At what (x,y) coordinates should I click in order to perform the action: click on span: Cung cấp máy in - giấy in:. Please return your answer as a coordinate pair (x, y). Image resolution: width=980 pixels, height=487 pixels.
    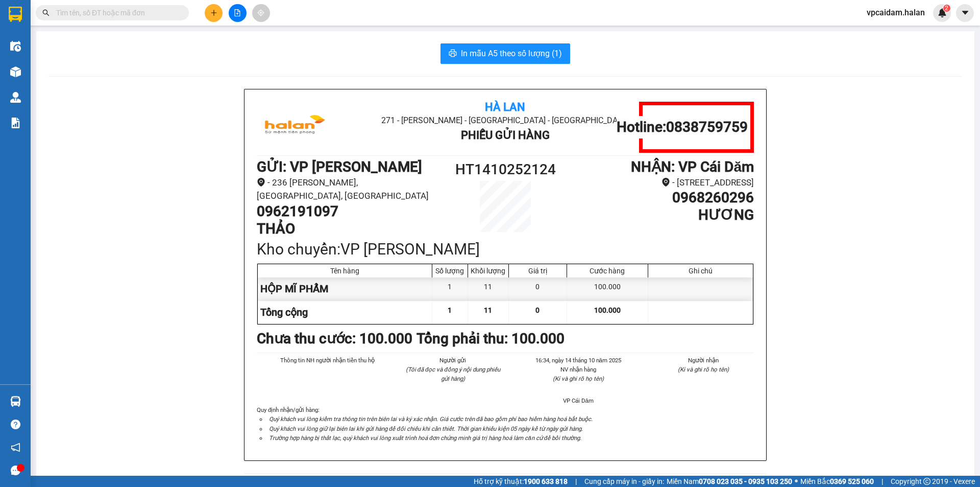
    Looking at the image, I should click on (624, 481).